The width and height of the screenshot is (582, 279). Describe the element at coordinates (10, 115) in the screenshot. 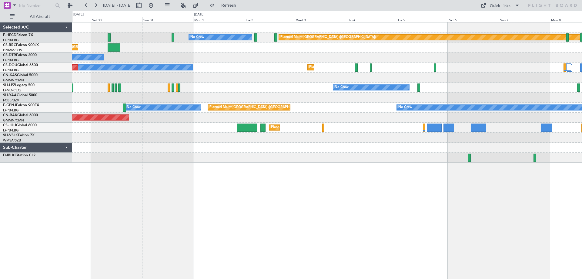

I see `span: CN-RAK` at that location.